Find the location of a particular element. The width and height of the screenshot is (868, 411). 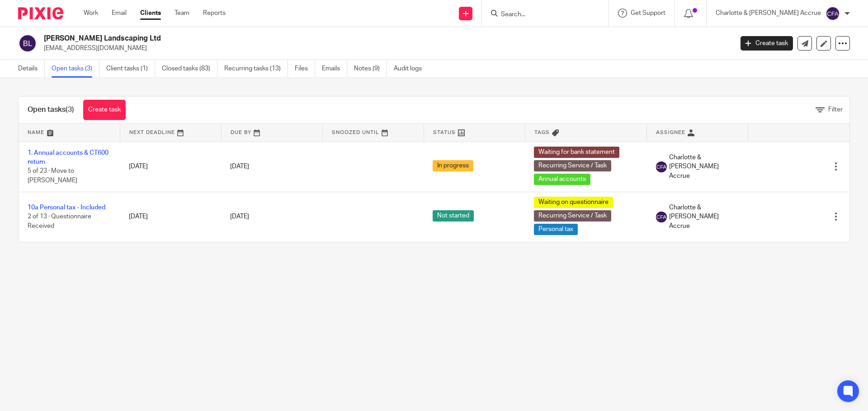

span: Waiting for bank statement is located at coordinates (577, 152).